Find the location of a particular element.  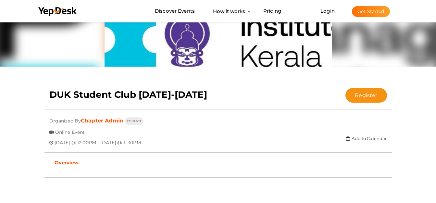

span: Organized By is located at coordinates (65, 118).